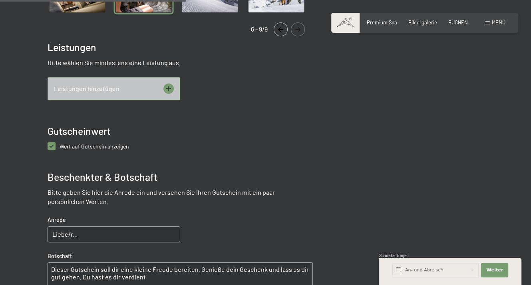 The width and height of the screenshot is (531, 285). Describe the element at coordinates (458, 22) in the screenshot. I see `a: BUCHEN` at that location.